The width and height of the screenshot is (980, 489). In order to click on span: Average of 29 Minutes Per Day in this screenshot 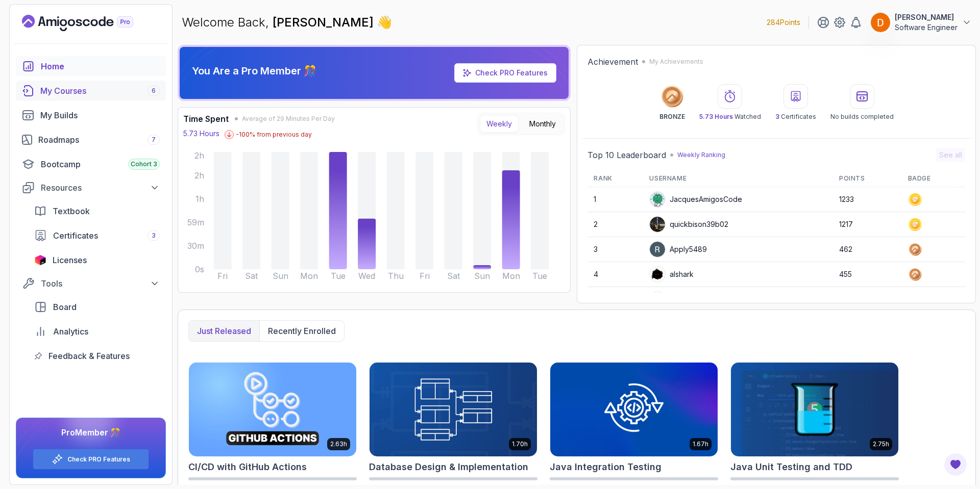, I will do `click(288, 119)`.